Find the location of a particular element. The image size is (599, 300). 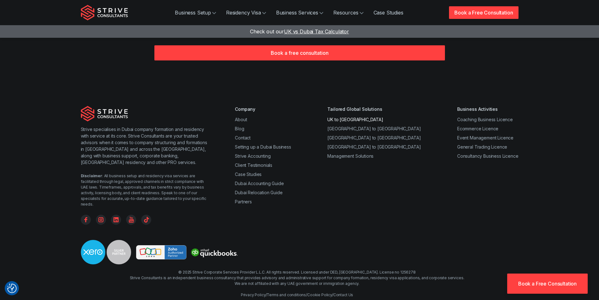

a: Cookie Policy is located at coordinates (320, 294).